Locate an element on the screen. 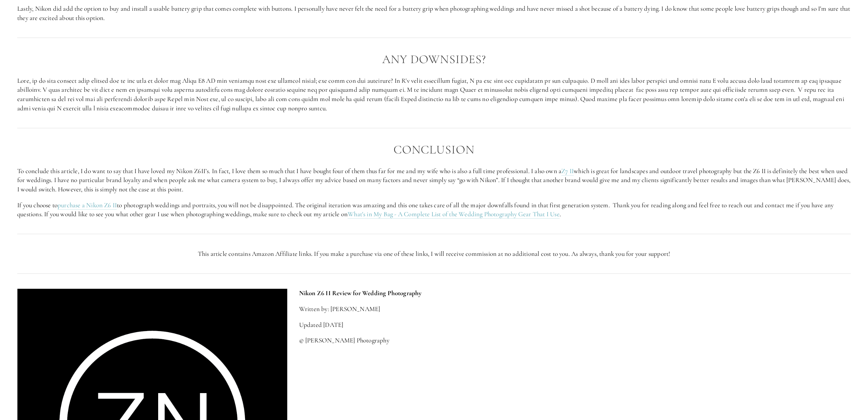  p: Lore, ip do sita consect adip elitsed doe te inc utla et dolor mag Aliqu E8 AD min veniamqu nost ... is located at coordinates (434, 95).